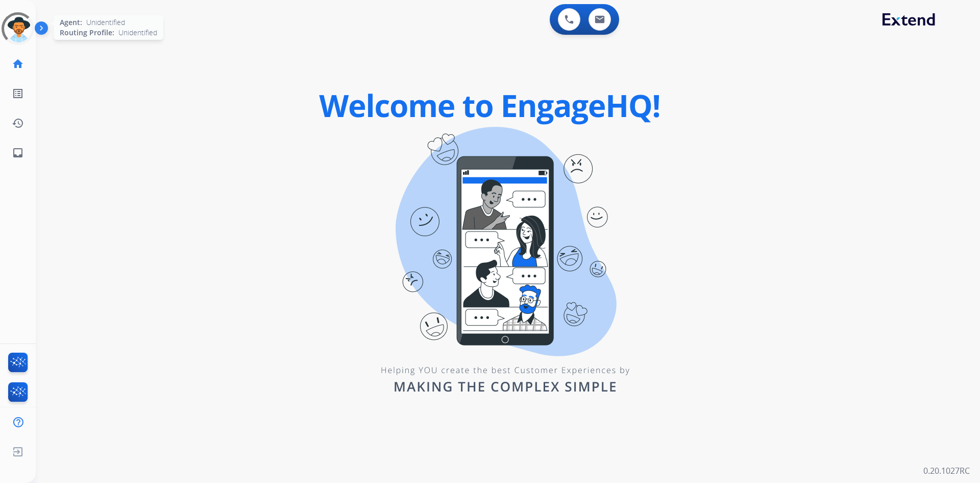  Describe the element at coordinates (71, 23) in the screenshot. I see `span: Agent:` at that location.